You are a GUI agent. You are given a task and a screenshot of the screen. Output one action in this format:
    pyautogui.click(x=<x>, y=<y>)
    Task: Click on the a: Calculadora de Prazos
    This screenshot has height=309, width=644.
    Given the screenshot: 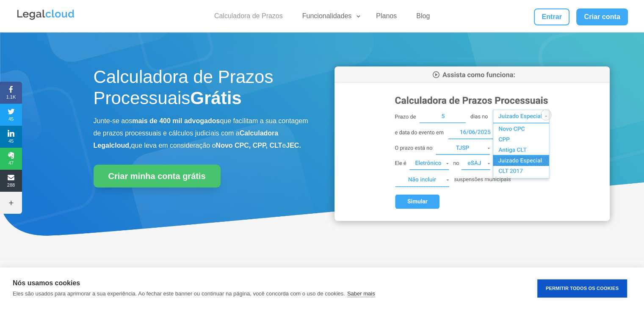 What is the action you would take?
    pyautogui.click(x=248, y=18)
    